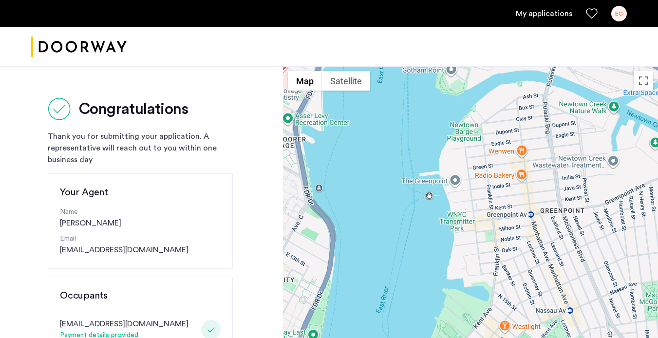  I want to click on div: EC, so click(619, 14).